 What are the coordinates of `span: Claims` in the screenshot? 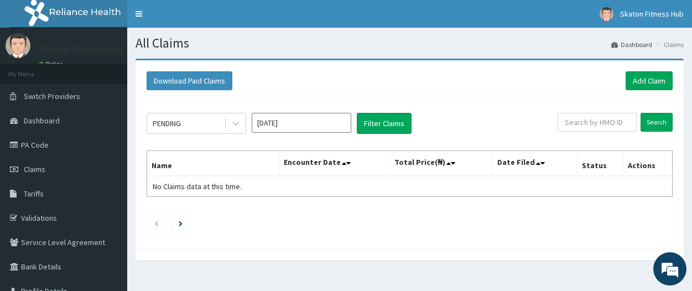 It's located at (34, 169).